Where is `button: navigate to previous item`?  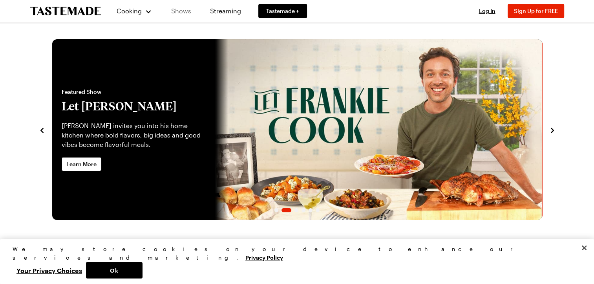 button: navigate to previous item is located at coordinates (42, 130).